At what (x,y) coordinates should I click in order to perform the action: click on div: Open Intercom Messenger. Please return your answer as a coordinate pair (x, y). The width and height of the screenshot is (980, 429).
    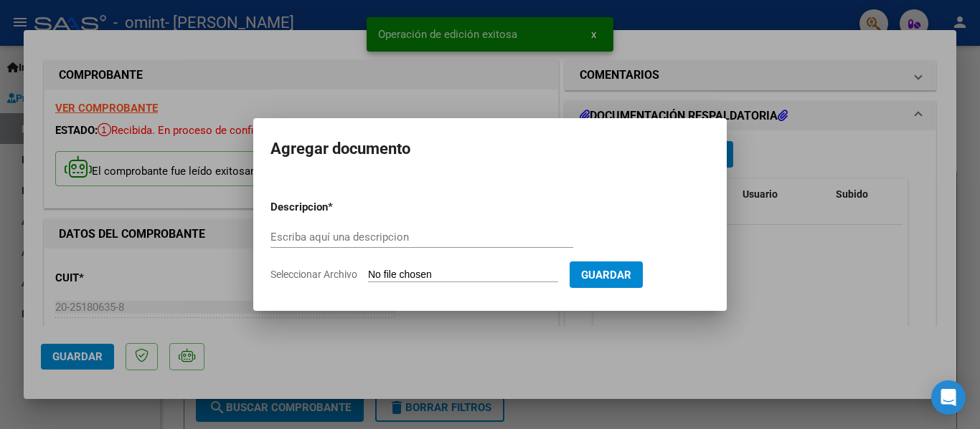
    Looking at the image, I should click on (949, 398).